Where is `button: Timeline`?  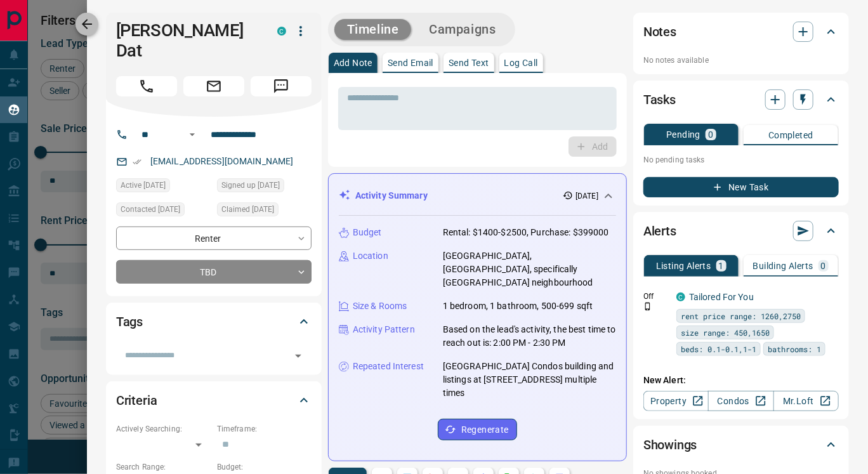
button: Timeline is located at coordinates (373, 29).